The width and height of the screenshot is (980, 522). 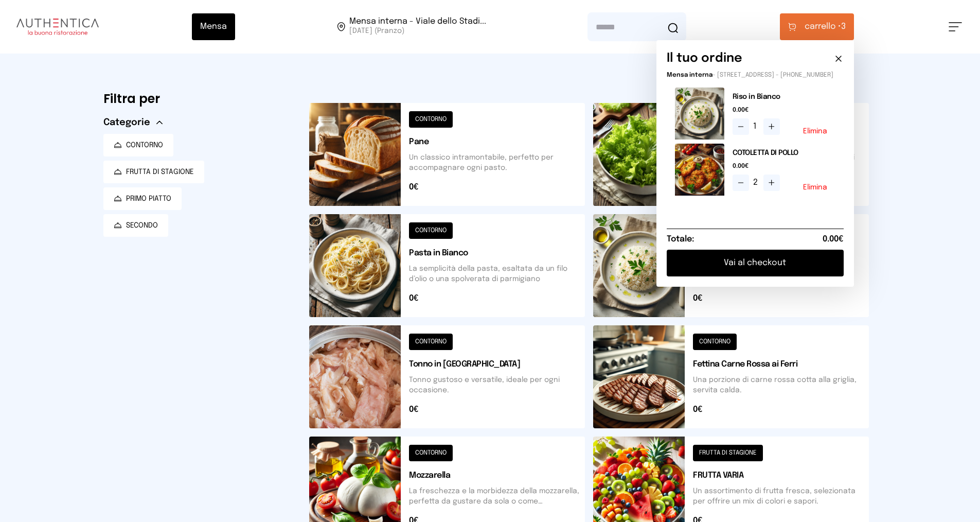 I want to click on h6: Totale:, so click(x=680, y=239).